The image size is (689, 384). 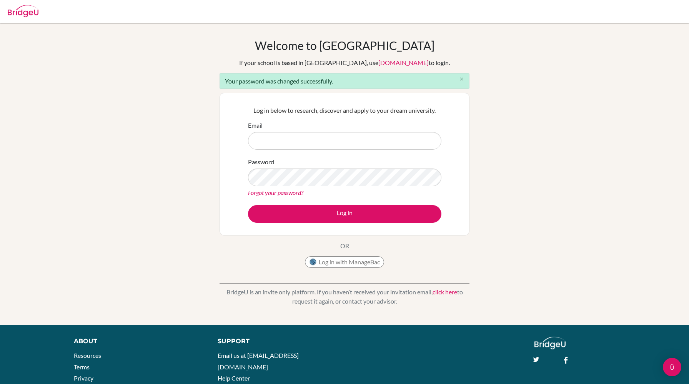 I want to click on img: Bridge-U, so click(x=23, y=11).